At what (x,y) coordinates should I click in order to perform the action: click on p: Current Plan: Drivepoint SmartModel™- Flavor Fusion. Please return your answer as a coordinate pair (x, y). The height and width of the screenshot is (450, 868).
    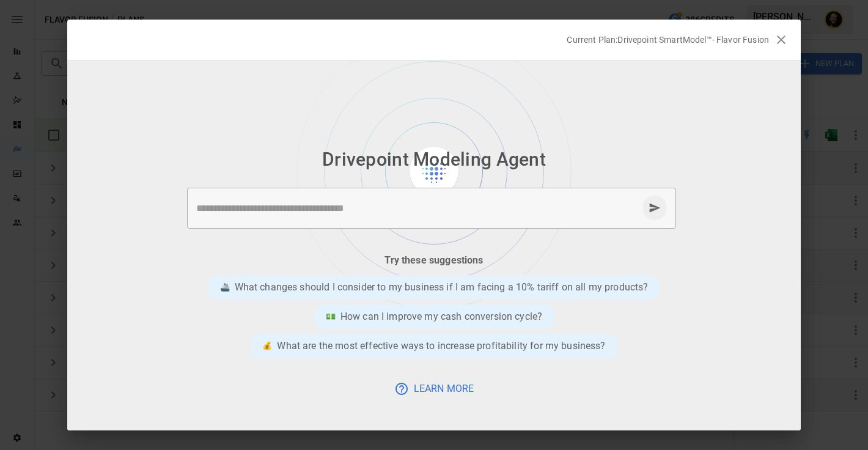
    Looking at the image, I should click on (667, 40).